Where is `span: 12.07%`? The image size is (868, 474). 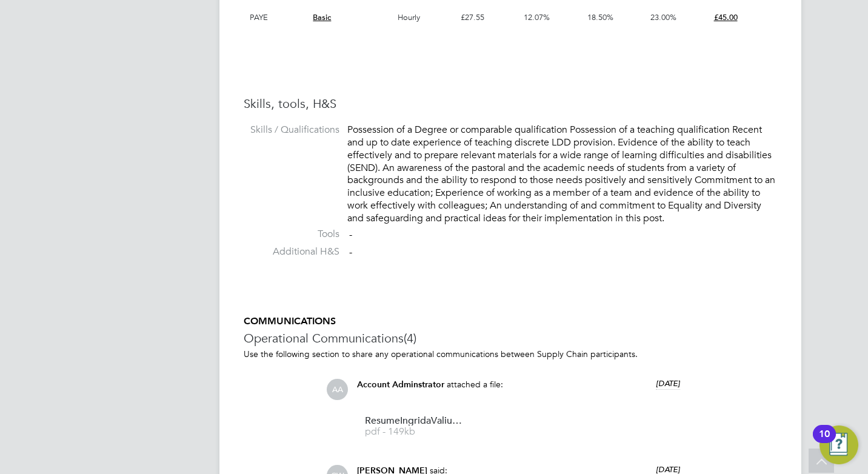
span: 12.07% is located at coordinates (536, 17).